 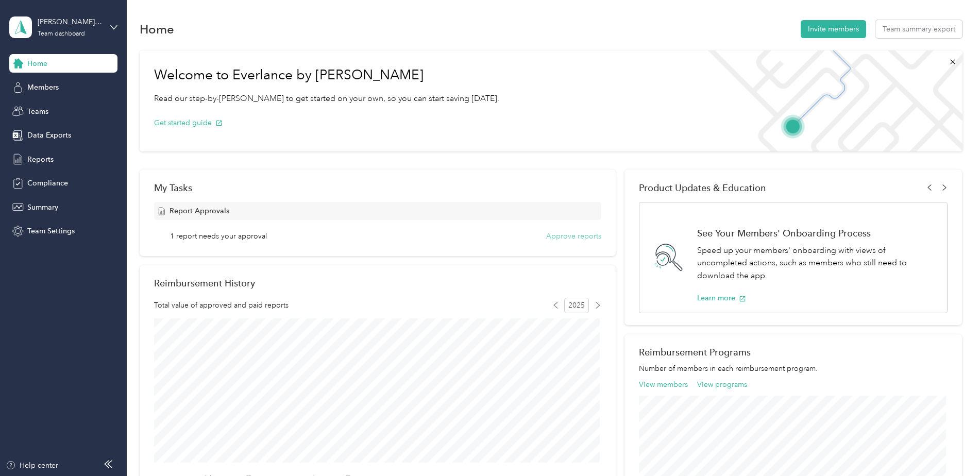 What do you see at coordinates (573, 236) in the screenshot?
I see `button: Approve reports` at bounding box center [573, 236].